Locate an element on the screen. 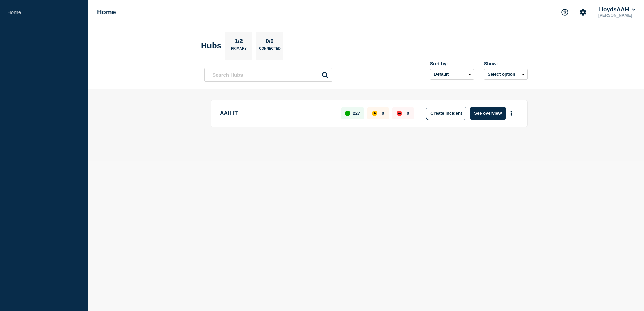 The image size is (644, 311). div: down is located at coordinates (399, 113).